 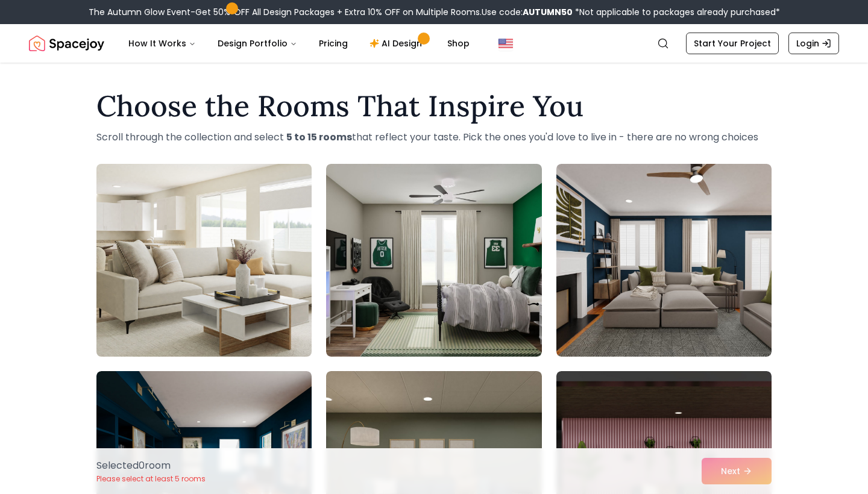 I want to click on img: Spacejoy Logo, so click(x=67, y=43).